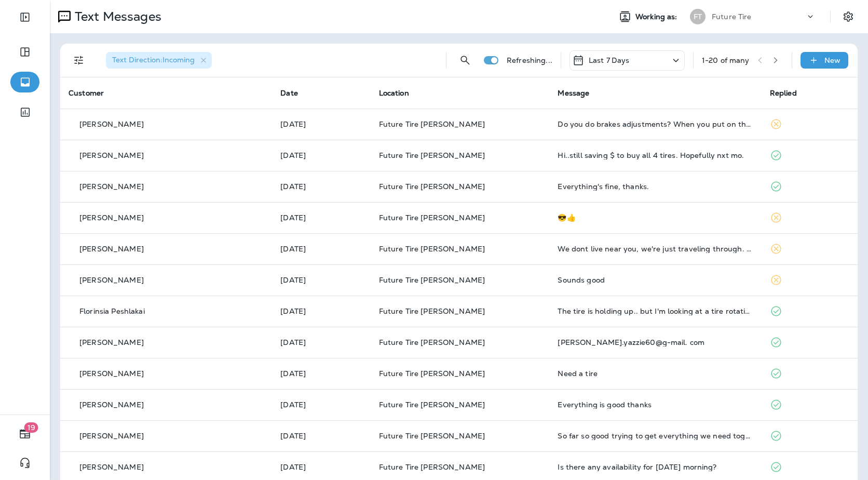 This screenshot has width=868, height=480. What do you see at coordinates (321, 186) in the screenshot?
I see `p: Oct 7, 2025 08:25 AM` at bounding box center [321, 186].